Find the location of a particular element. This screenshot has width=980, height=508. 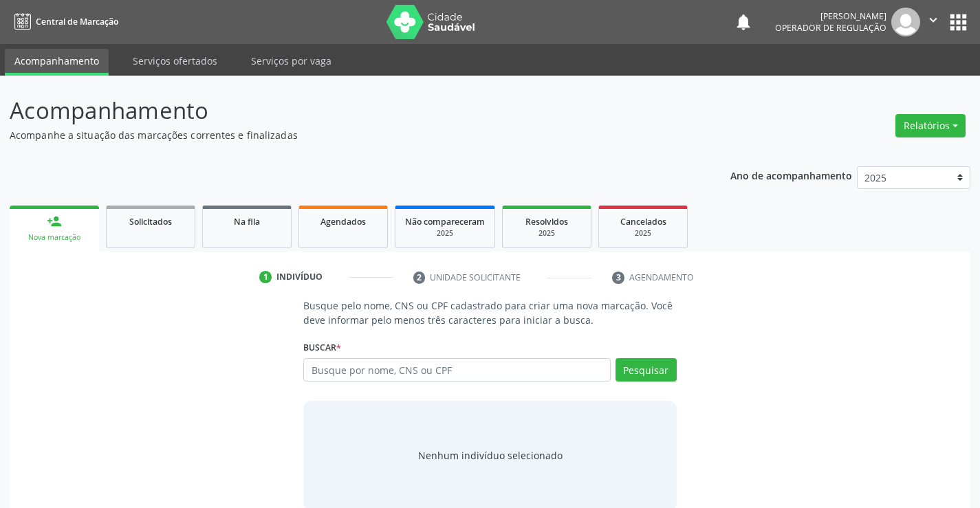

div: Nova marcação is located at coordinates (54, 238).